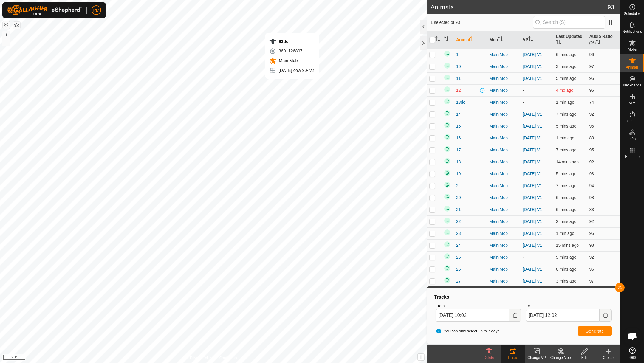 The width and height of the screenshot is (644, 363). Describe the element at coordinates (606, 315) in the screenshot. I see `button: Choose Date` at that location.